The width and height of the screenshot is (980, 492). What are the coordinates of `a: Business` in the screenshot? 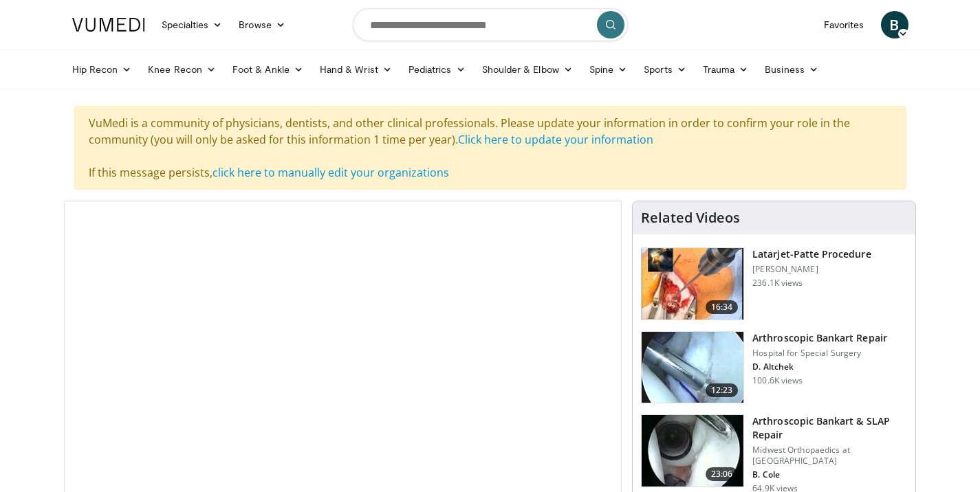 It's located at (791, 69).